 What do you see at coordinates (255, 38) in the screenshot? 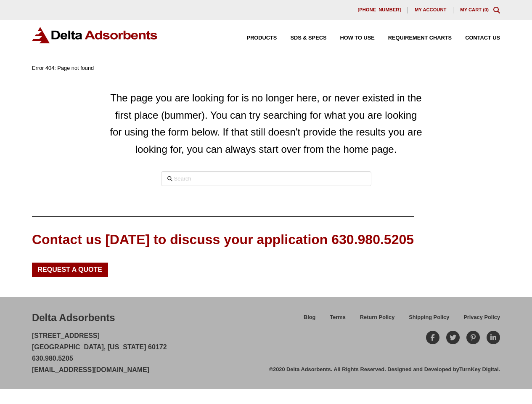
I see `a: Products` at bounding box center [255, 38].